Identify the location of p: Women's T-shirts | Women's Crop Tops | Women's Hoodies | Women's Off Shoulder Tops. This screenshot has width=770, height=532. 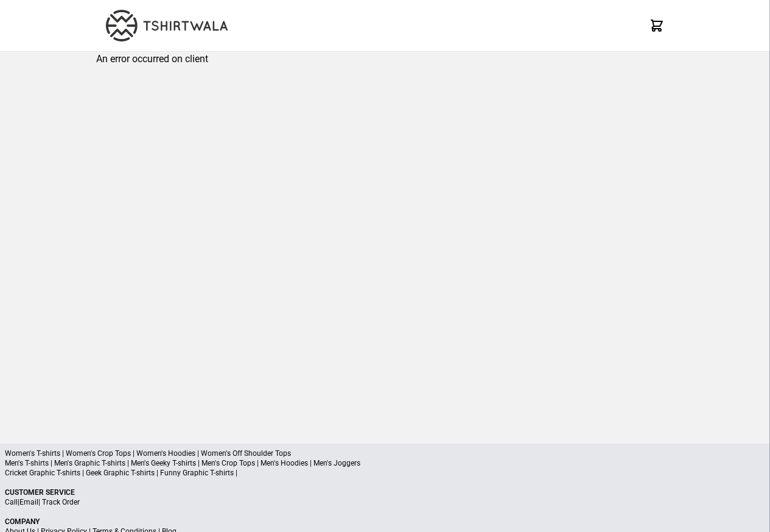
(385, 453).